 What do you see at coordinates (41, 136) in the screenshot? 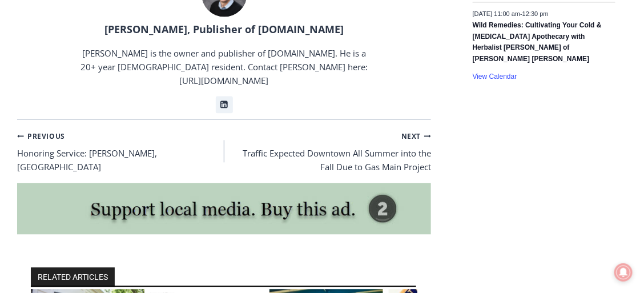
I see `small: Previous` at bounding box center [41, 136].